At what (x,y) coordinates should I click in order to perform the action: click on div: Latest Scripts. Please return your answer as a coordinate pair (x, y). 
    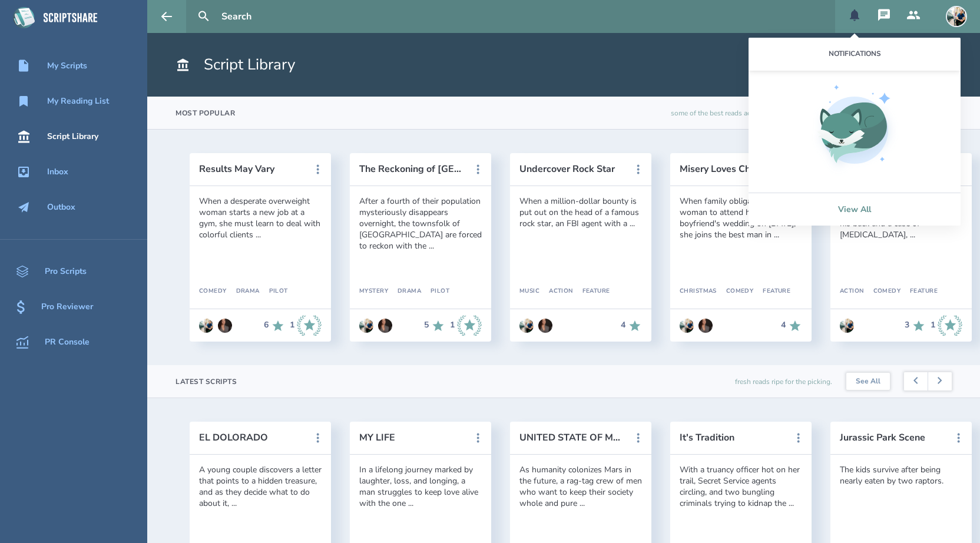
    Looking at the image, I should click on (206, 382).